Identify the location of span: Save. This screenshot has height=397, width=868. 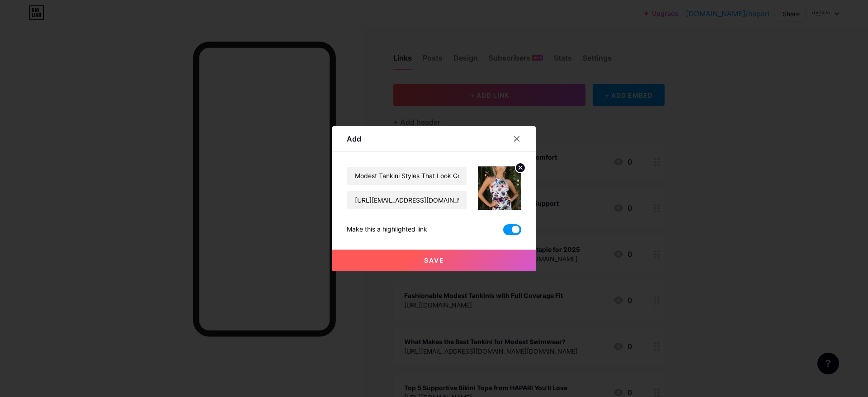
(434, 260).